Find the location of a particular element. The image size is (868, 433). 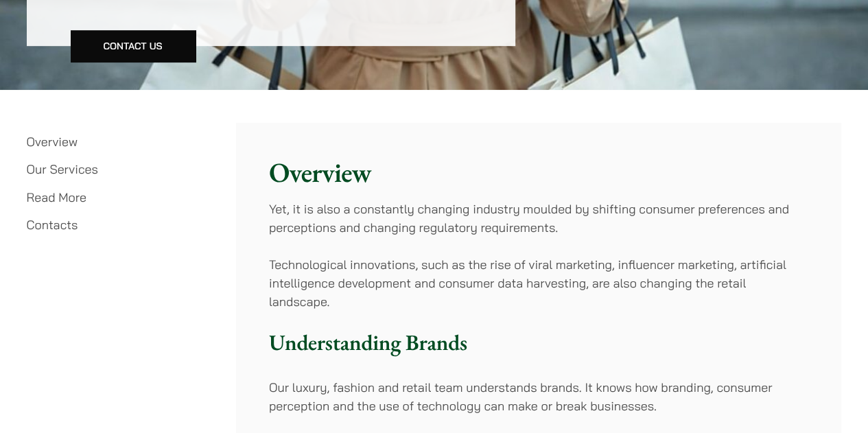

a: Overview is located at coordinates (52, 142).